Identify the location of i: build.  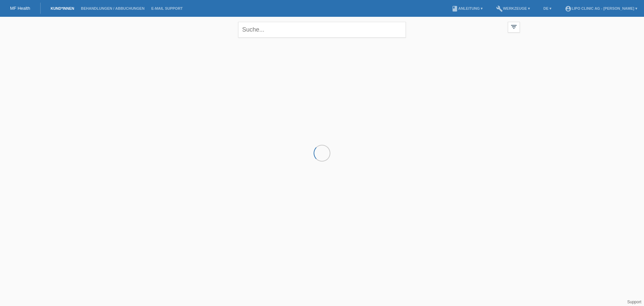
(500, 9).